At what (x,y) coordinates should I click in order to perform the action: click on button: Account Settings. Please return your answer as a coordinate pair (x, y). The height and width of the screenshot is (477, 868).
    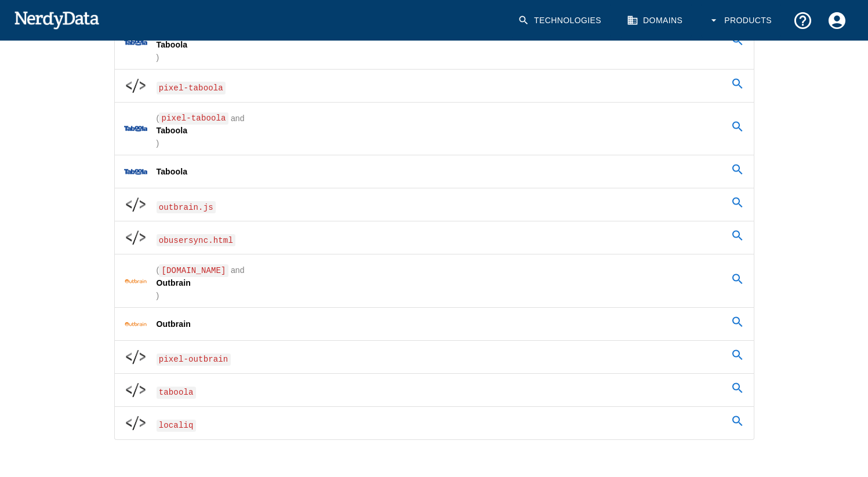
    Looking at the image, I should click on (836, 20).